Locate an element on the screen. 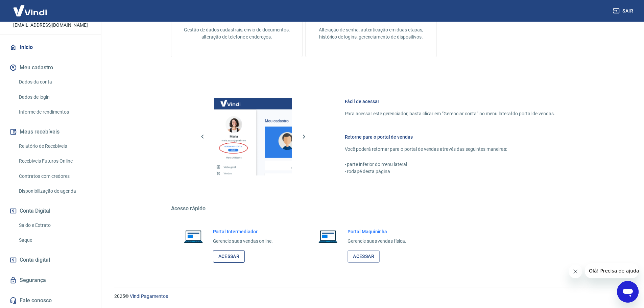 Image resolution: width=644 pixels, height=308 pixels. a: Dados de login is located at coordinates (54, 97).